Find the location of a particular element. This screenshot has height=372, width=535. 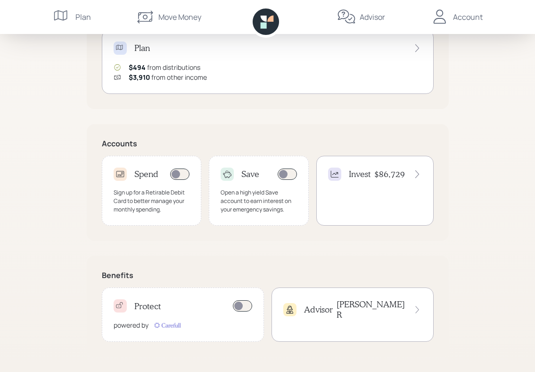

div: Open a high yield Save account to earn interest on your emergency savings. is located at coordinates (259, 201).